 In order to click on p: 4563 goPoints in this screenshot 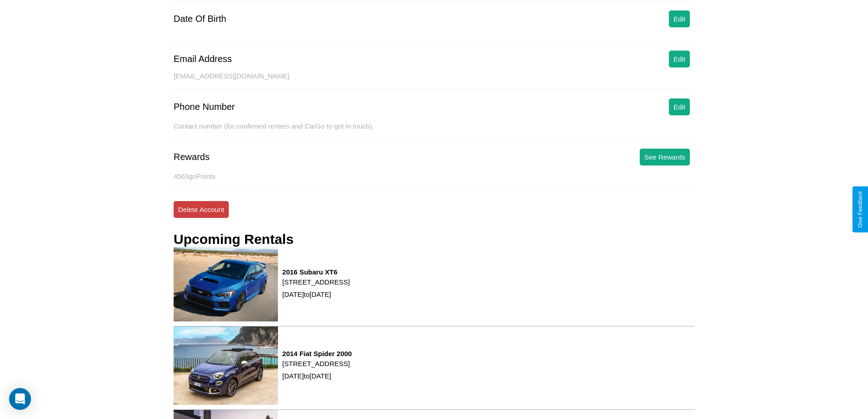, I will do `click(434, 176)`.